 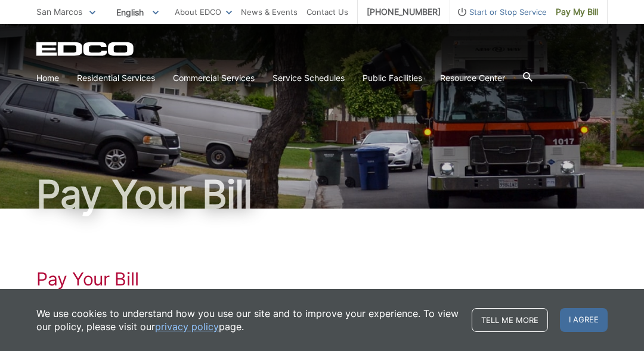 What do you see at coordinates (328, 12) in the screenshot?
I see `a: Contact Us` at bounding box center [328, 12].